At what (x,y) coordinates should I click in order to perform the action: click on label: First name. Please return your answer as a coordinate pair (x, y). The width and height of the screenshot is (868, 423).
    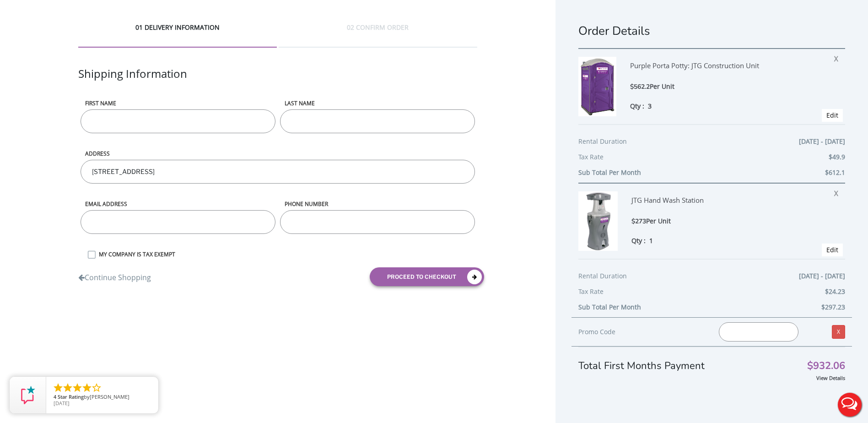
    Looking at the image, I should click on (178, 103).